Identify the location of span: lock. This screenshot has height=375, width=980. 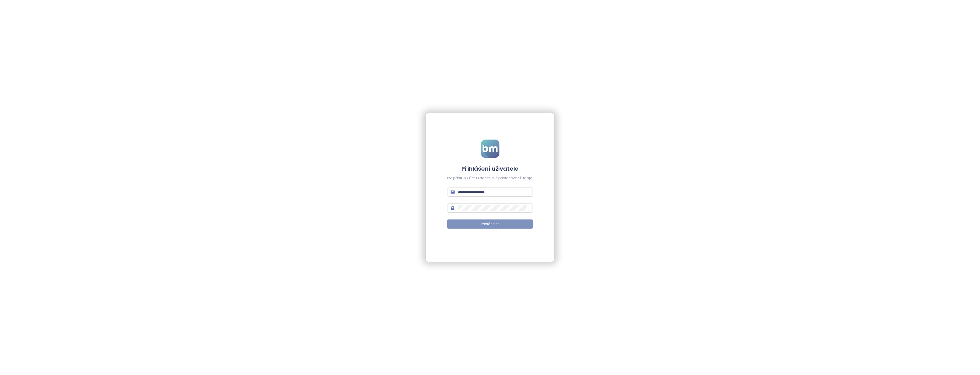
(453, 208).